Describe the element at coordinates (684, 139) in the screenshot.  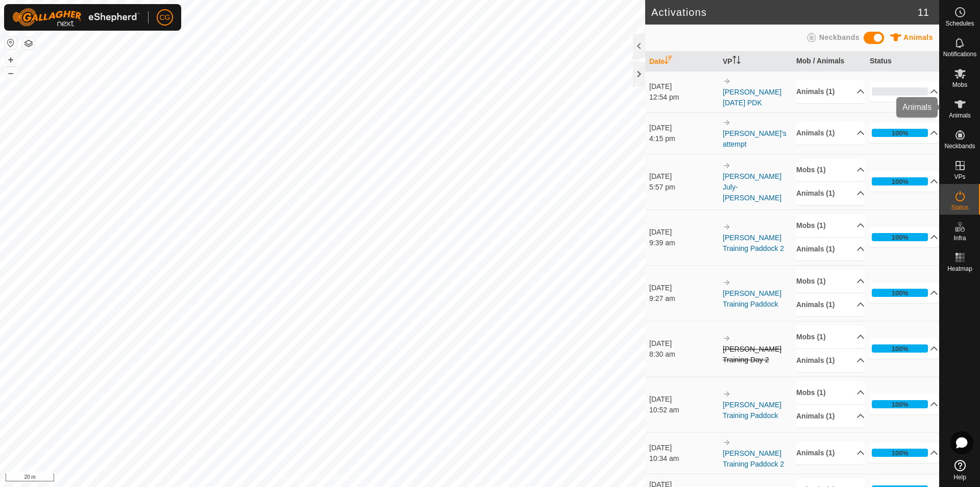
I see `div: 4:15 pm` at that location.